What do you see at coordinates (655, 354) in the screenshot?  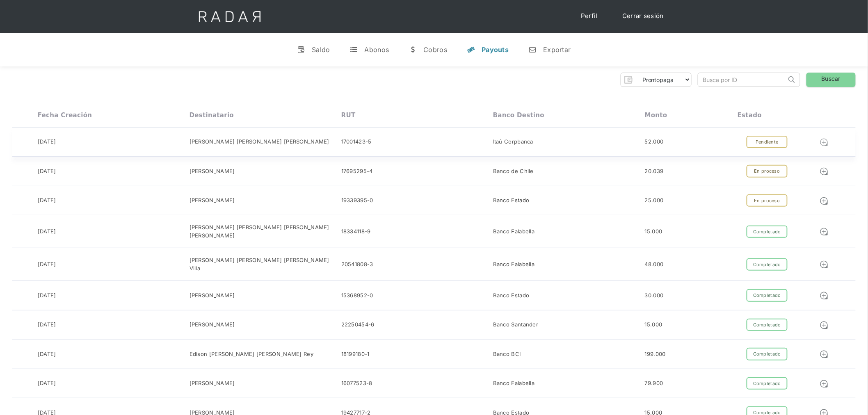 I see `div: 199.000` at bounding box center [655, 354].